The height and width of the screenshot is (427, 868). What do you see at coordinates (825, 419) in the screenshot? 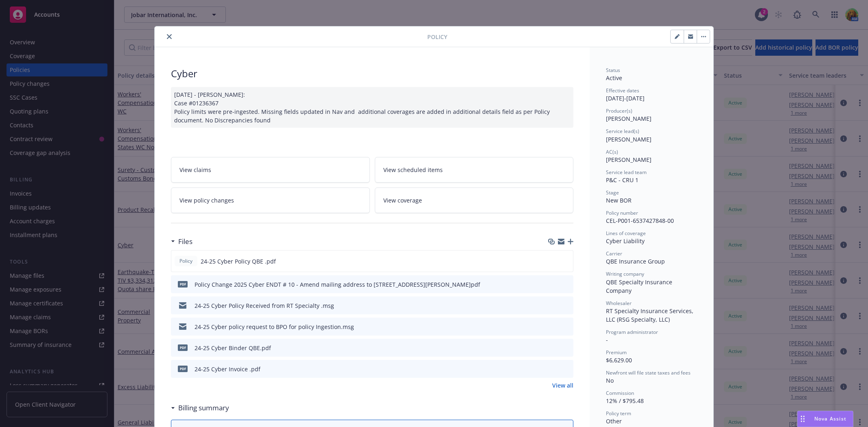
I see `button: Nova Assist` at bounding box center [825, 419].